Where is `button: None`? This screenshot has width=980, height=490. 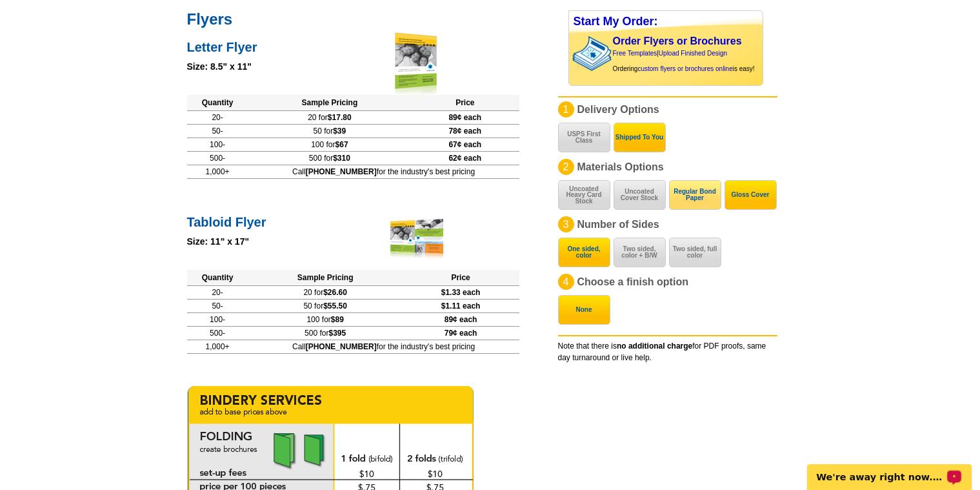 button: None is located at coordinates (584, 310).